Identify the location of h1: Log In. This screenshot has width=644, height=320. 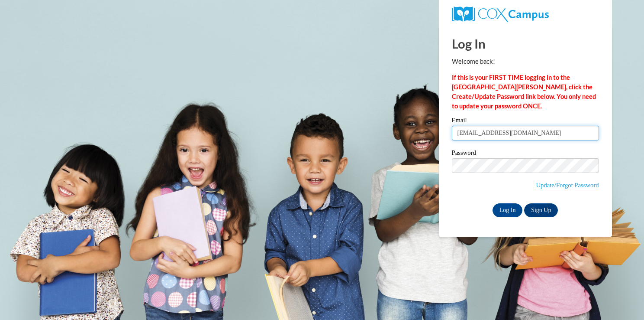
(525, 43).